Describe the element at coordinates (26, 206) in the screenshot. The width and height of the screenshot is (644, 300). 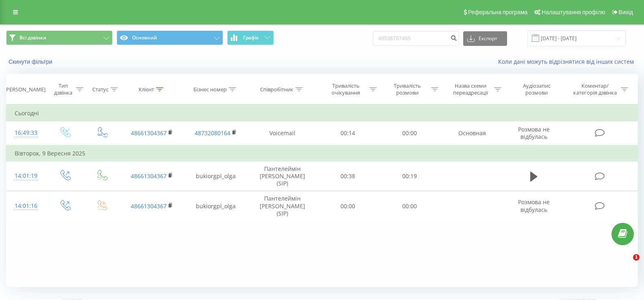
I see `div: 14:01:16` at that location.